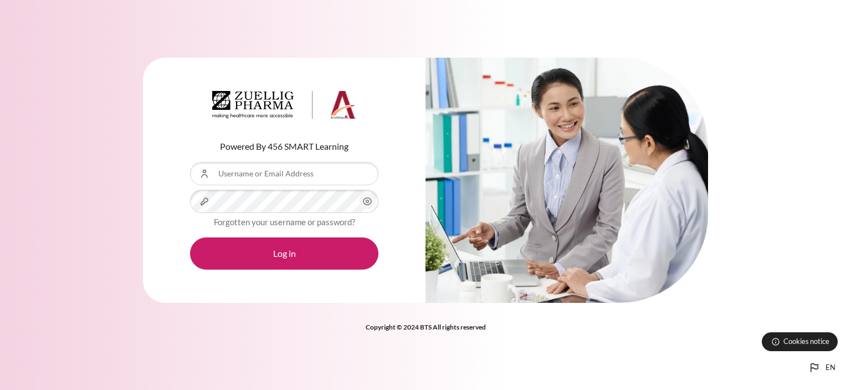 This screenshot has height=390, width=851. Describe the element at coordinates (426, 326) in the screenshot. I see `strong: Copyright © 2024 BTS All rights reserved` at that location.